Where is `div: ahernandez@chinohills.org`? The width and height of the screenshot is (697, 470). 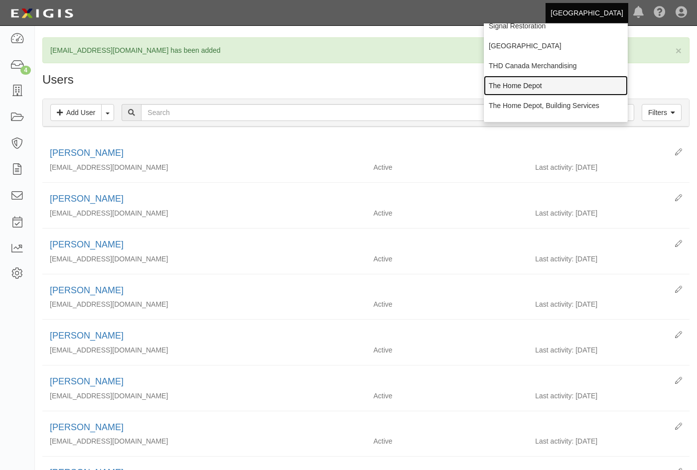
div: ahernandez@chinohills.org is located at coordinates (204, 167).